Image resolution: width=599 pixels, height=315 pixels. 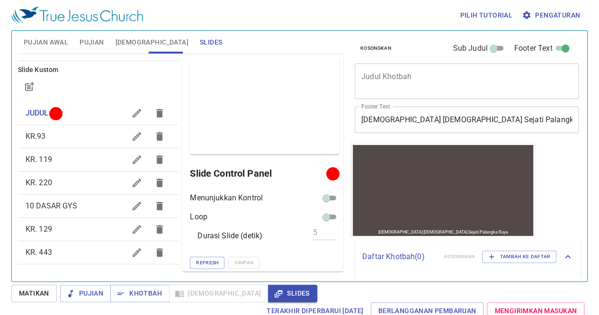 I want to click on button: Matikan, so click(x=34, y=293).